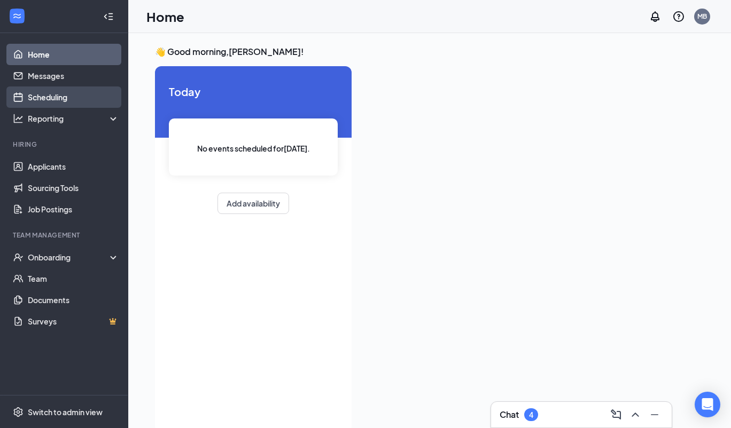 The image size is (731, 428). I want to click on svg: ChevronUp, so click(635, 415).